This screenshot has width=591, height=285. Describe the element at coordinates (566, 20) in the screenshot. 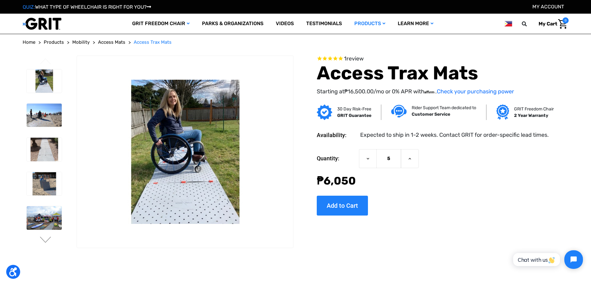

I see `span: 0` at that location.